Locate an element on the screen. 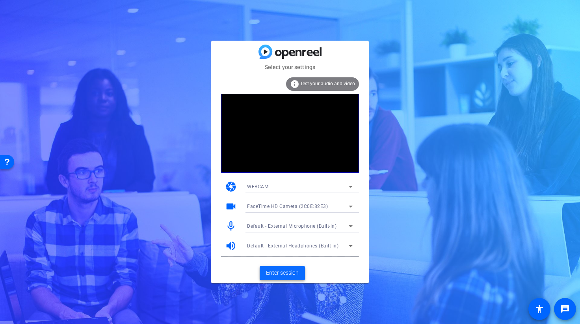  mat-icon: videocam is located at coordinates (231, 206).